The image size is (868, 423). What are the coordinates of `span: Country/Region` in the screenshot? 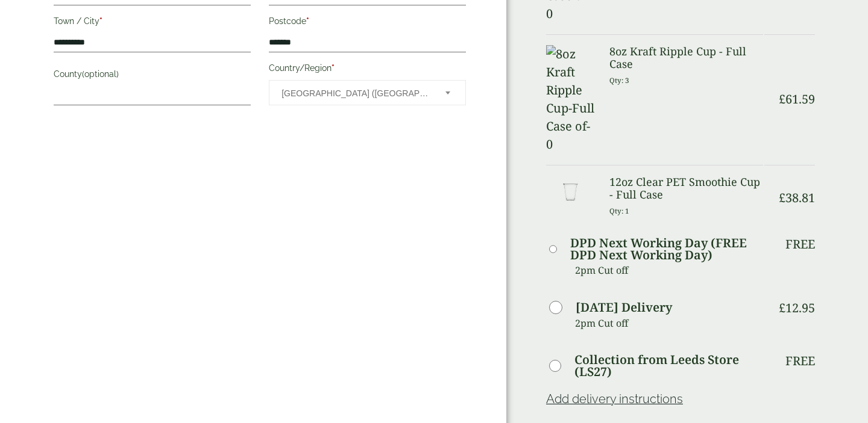 It's located at (367, 93).